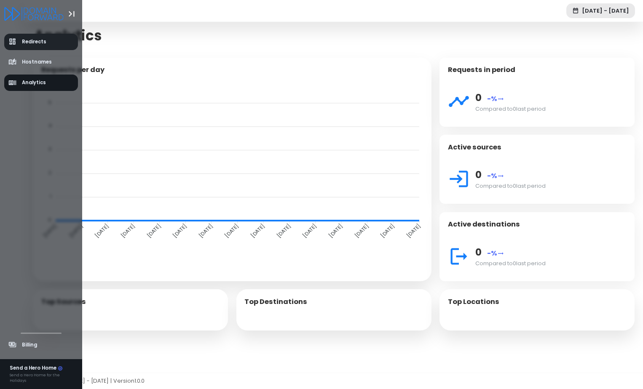 This screenshot has height=389, width=643. I want to click on span: Billing, so click(29, 345).